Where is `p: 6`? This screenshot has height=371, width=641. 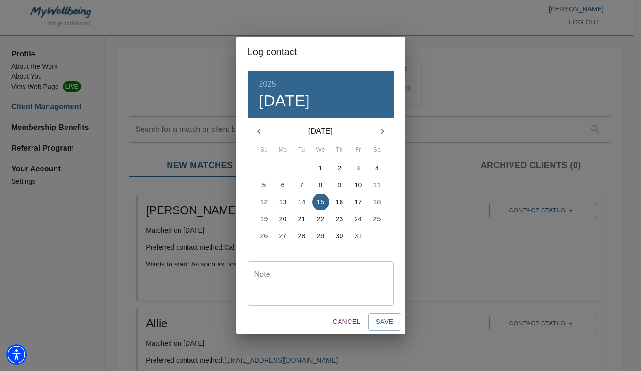 p: 6 is located at coordinates (283, 185).